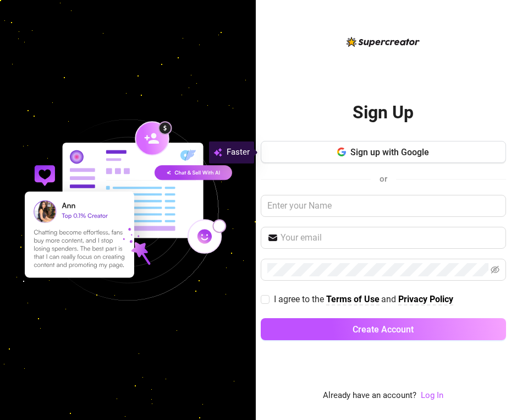 The image size is (511, 420). I want to click on a: Privacy Policy, so click(426, 300).